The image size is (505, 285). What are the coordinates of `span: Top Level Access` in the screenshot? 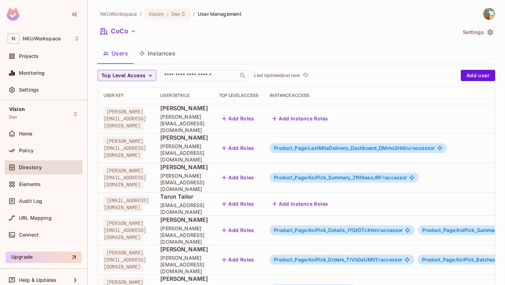 It's located at (123, 75).